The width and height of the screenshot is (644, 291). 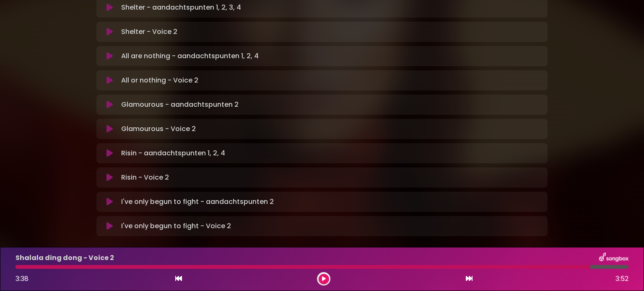 What do you see at coordinates (150, 32) in the screenshot?
I see `p: Shelter - Voice 2` at bounding box center [150, 32].